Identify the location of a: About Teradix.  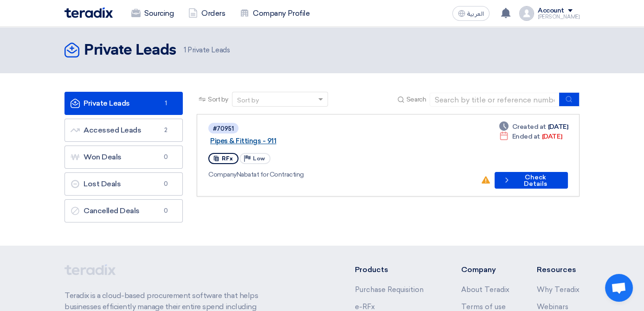
(485, 290).